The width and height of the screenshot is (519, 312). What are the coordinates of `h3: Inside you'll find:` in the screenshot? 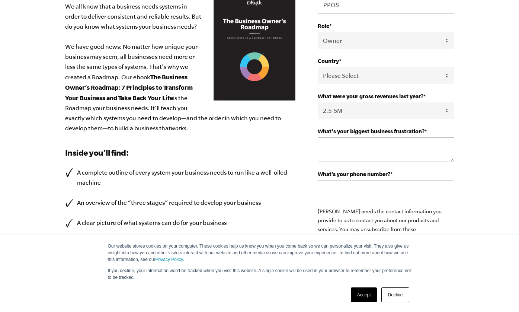 It's located at (181, 153).